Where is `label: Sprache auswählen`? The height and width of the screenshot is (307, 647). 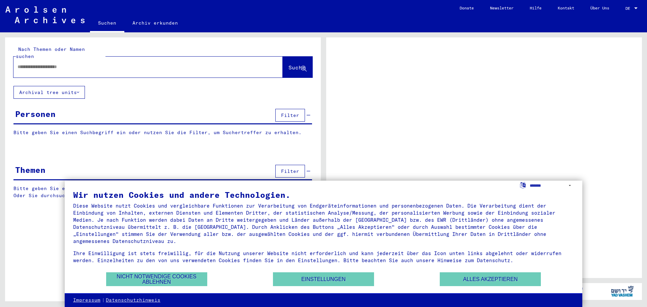 label: Sprache auswählen is located at coordinates (522, 185).